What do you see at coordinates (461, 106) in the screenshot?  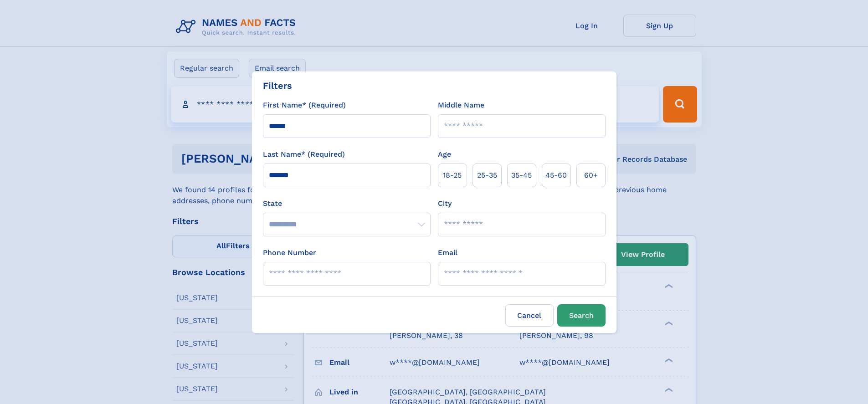 I see `label: Middle Name` at bounding box center [461, 106].